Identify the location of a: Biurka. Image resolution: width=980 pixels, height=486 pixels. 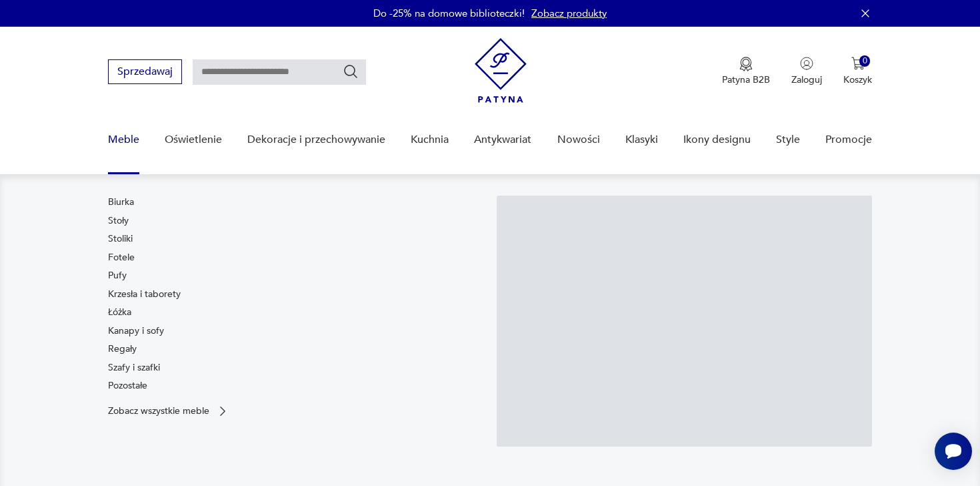
(121, 202).